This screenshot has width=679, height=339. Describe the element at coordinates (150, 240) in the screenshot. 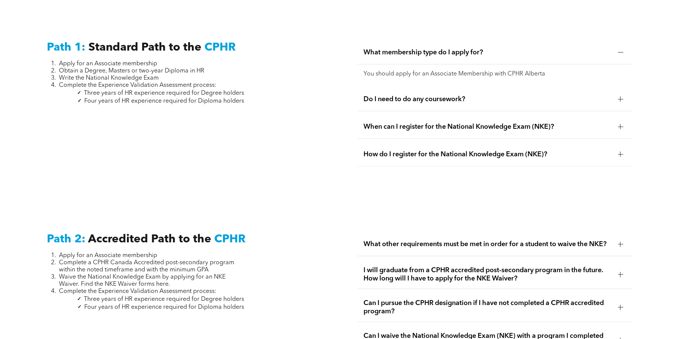

I see `span: Accredited Path to the` at that location.